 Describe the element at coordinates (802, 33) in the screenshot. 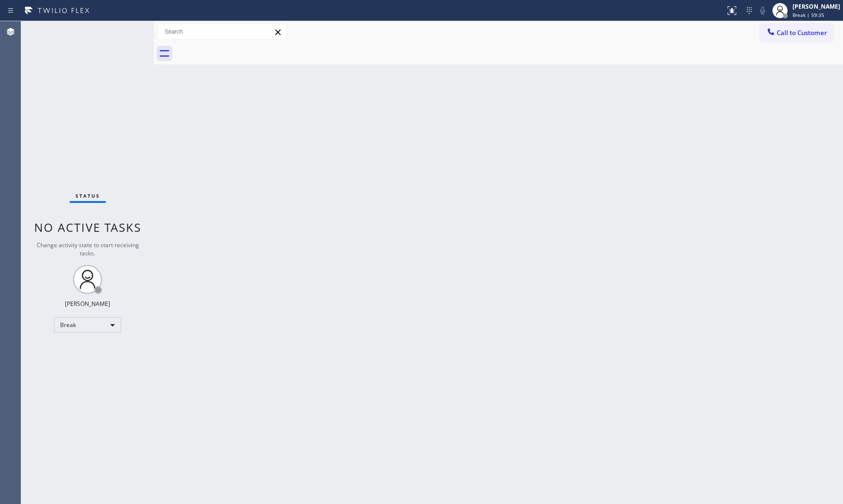

I see `span: Call to Customer` at that location.